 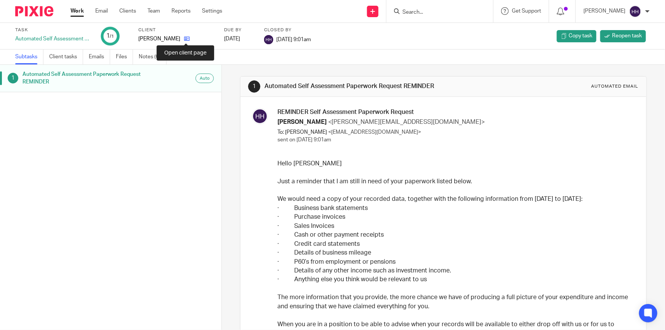 What do you see at coordinates (205, 78) in the screenshot?
I see `div: Auto` at bounding box center [205, 78].